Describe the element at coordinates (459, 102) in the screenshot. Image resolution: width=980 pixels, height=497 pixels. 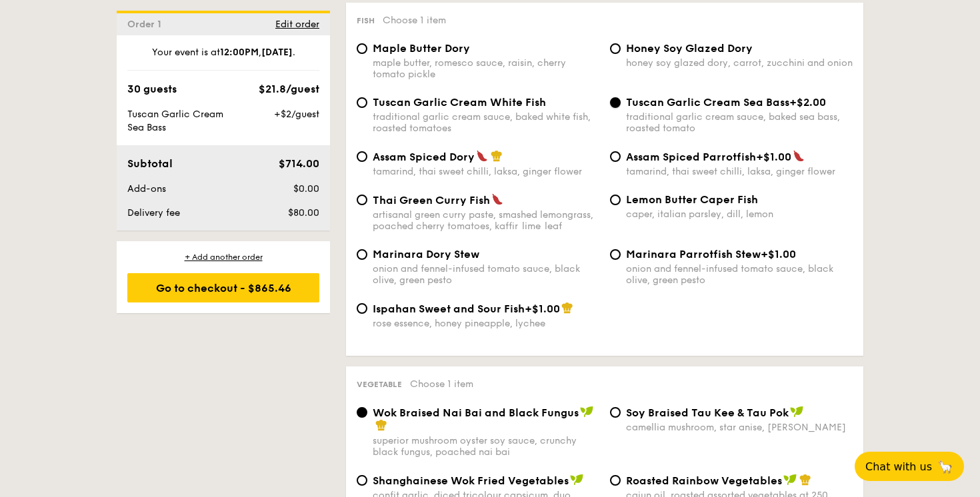
I see `span: Tuscan Garlic Cream White Fish` at that location.